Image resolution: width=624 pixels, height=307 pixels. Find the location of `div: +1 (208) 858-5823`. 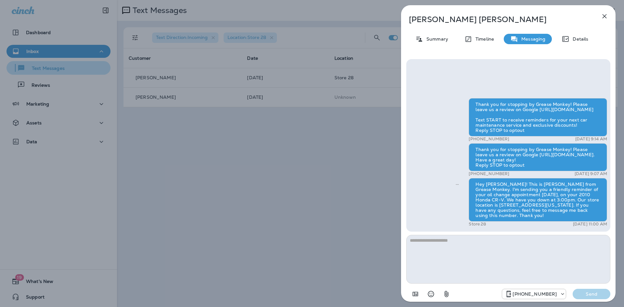

div: +1 (208) 858-5823 is located at coordinates (534, 294).